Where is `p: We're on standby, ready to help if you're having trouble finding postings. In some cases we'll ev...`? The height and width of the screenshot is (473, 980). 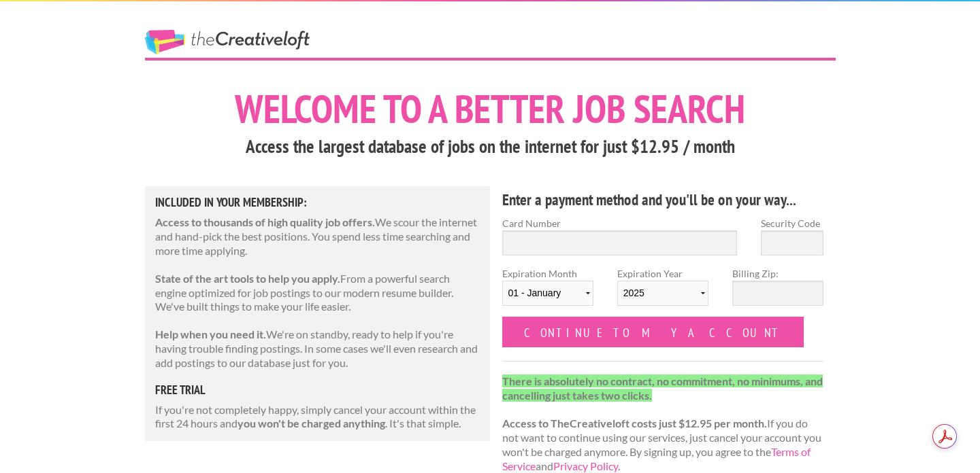
p: We're on standby, ready to help if you're having trouble finding postings. In some cases we'll ev... is located at coordinates (318, 349).